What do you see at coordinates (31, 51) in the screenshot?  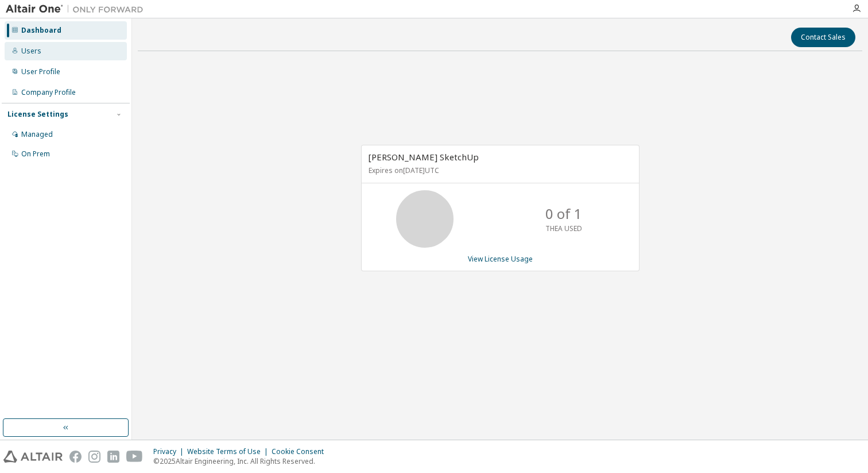 I see `div: Users` at bounding box center [31, 51].